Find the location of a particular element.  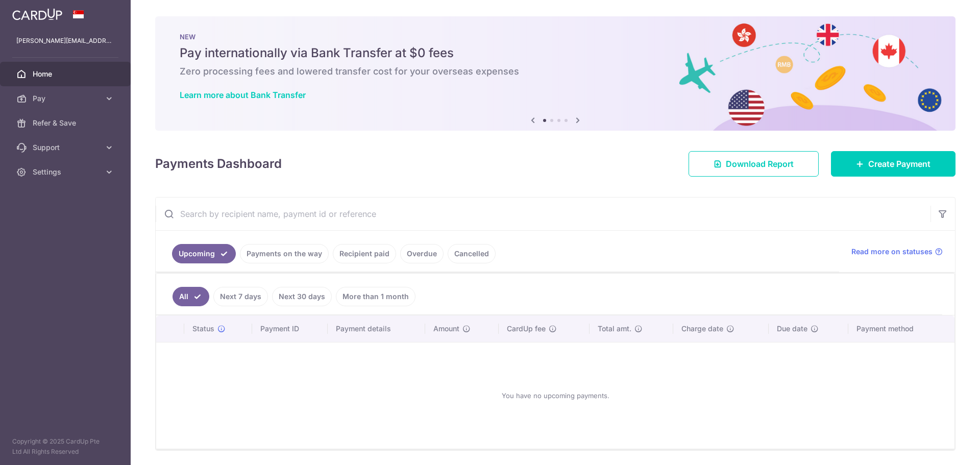

p: NEW is located at coordinates (555, 37).